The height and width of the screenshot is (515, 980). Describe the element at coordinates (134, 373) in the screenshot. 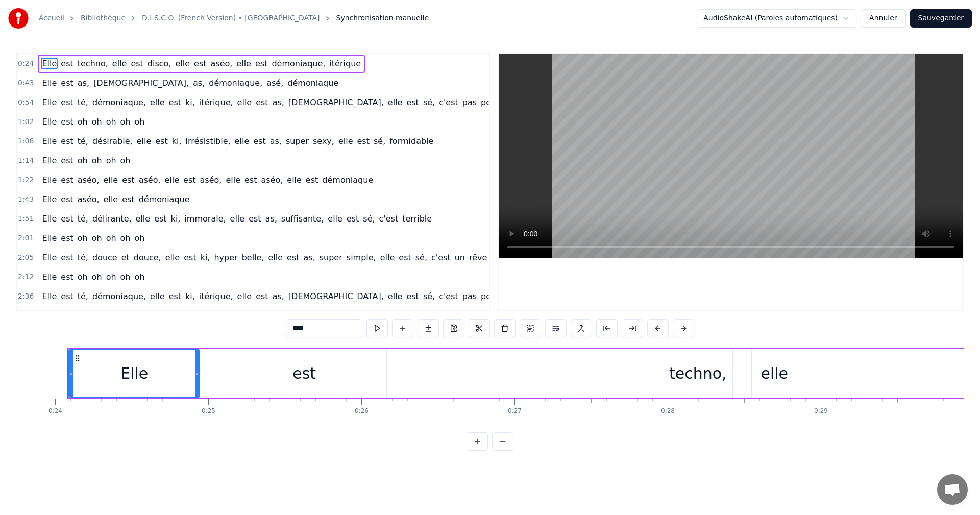

I see `div: Elle` at that location.